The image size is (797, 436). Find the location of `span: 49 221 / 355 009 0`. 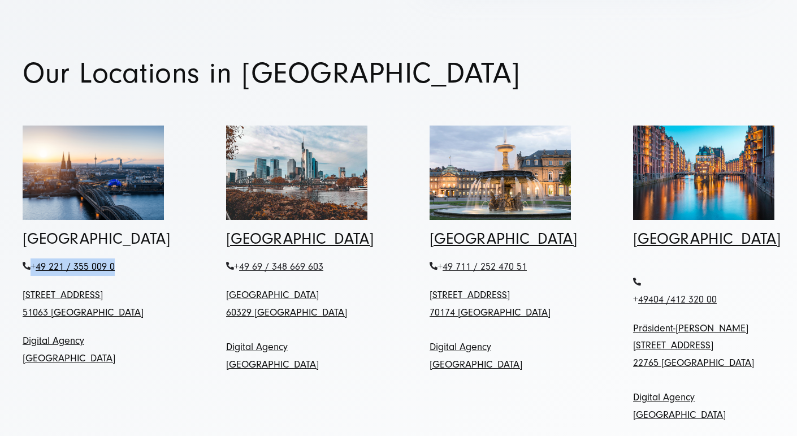

span: 49 221 / 355 009 0 is located at coordinates (75, 266).